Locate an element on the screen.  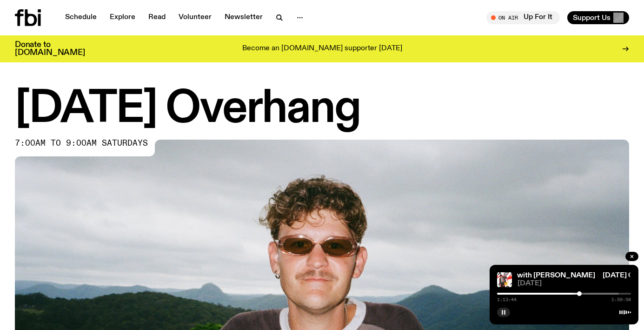
span: 1:13:44 is located at coordinates (507, 300).